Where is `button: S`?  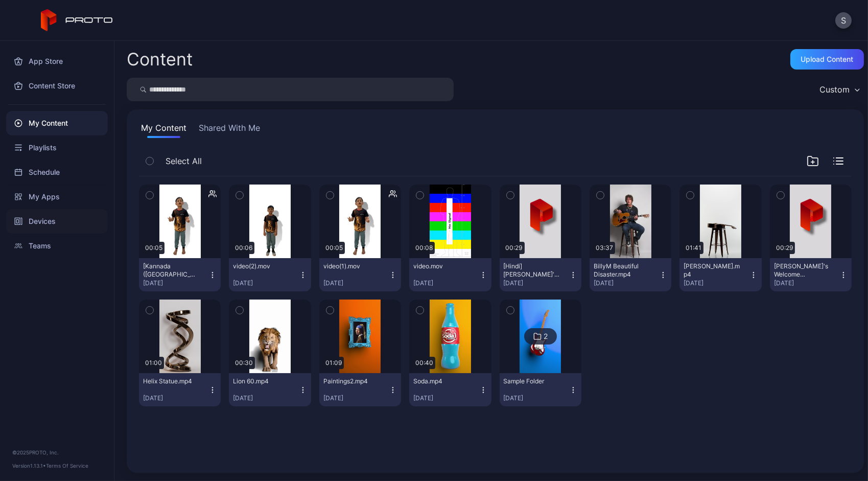 button: S is located at coordinates (844, 20).